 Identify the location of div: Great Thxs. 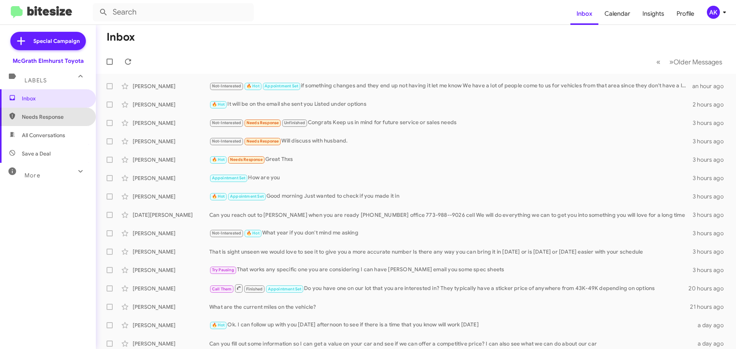
(451, 159).